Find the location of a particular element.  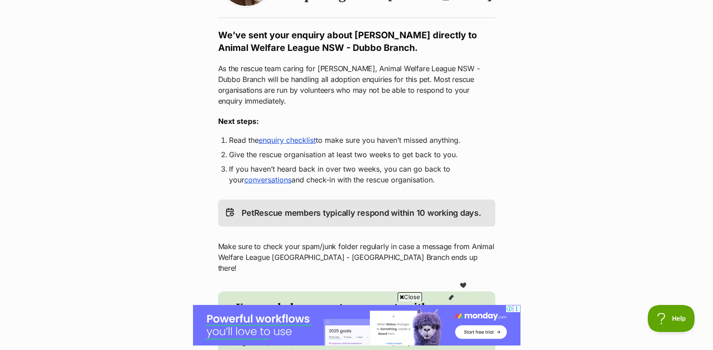

a: conversations is located at coordinates (268, 180).